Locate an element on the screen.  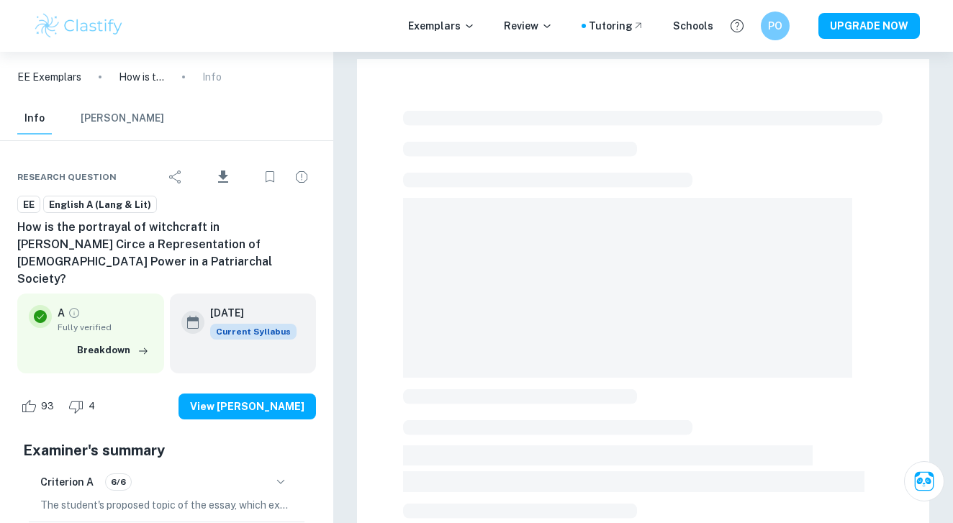
div: Dislike is located at coordinates (83, 407).